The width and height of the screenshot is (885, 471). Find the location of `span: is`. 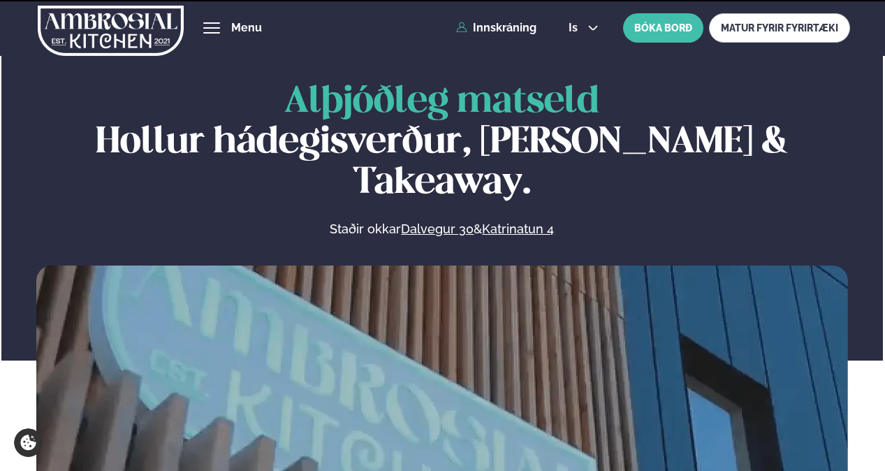

span: is is located at coordinates (575, 28).